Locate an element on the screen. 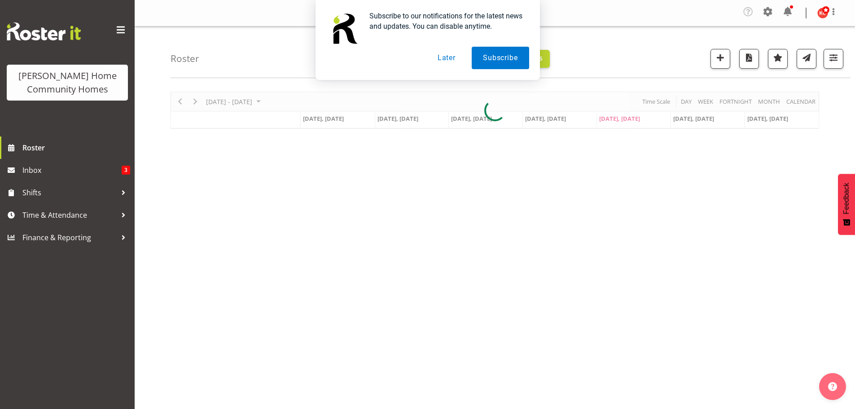  span: Finance & Reporting is located at coordinates (70, 237).